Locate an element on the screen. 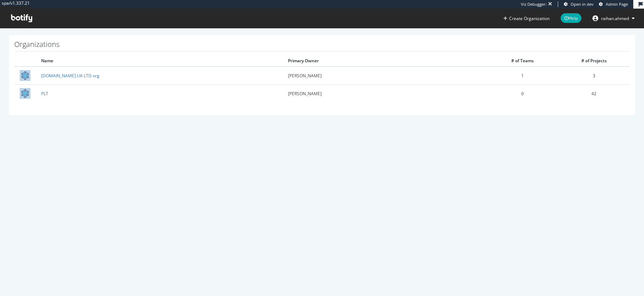 The height and width of the screenshot is (296, 644). img: PLT is located at coordinates (25, 93).